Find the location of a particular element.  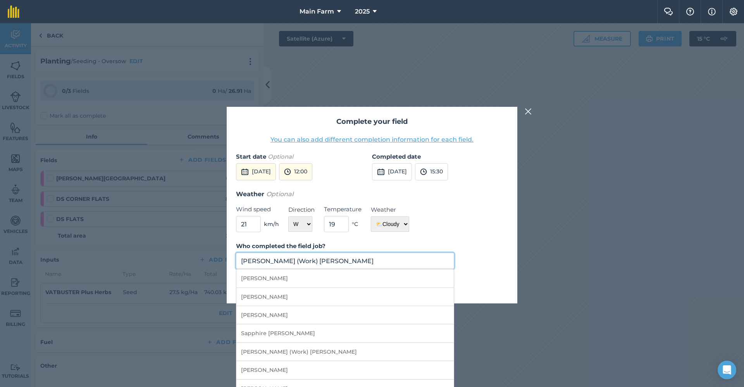

strong: Completed date is located at coordinates (396, 157).